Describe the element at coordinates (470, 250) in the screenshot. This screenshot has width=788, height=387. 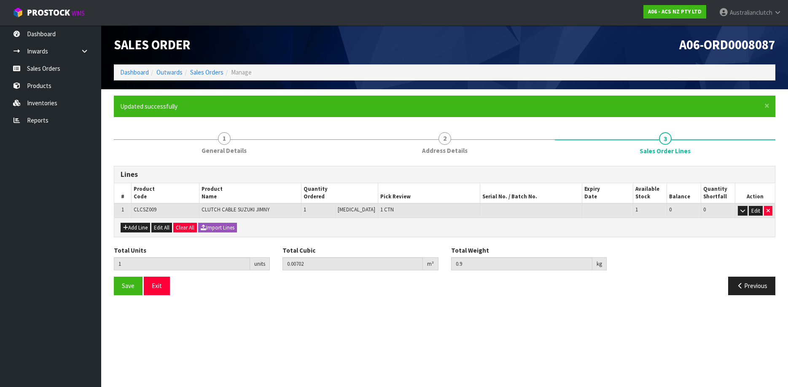
I see `label: Total Weight` at that location.